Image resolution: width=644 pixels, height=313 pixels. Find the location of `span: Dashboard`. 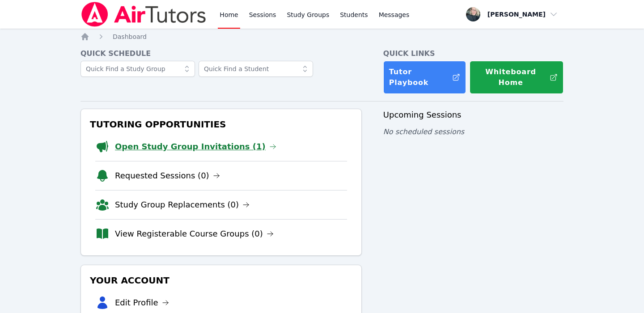

span: Dashboard is located at coordinates (130, 37).